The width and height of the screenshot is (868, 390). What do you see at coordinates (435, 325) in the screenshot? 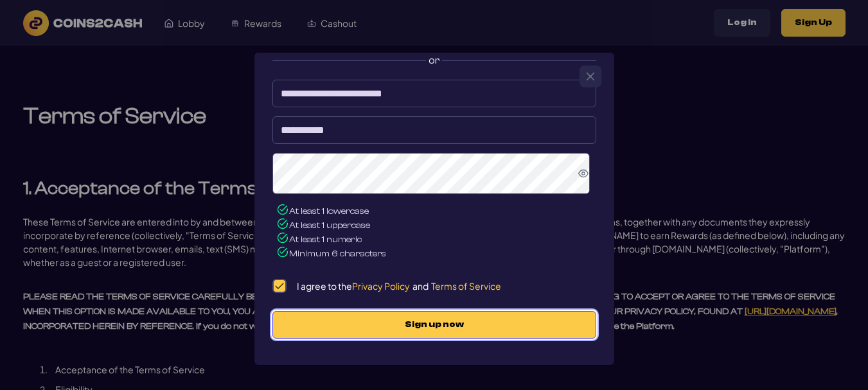
I see `button: Sign up now` at bounding box center [435, 325].